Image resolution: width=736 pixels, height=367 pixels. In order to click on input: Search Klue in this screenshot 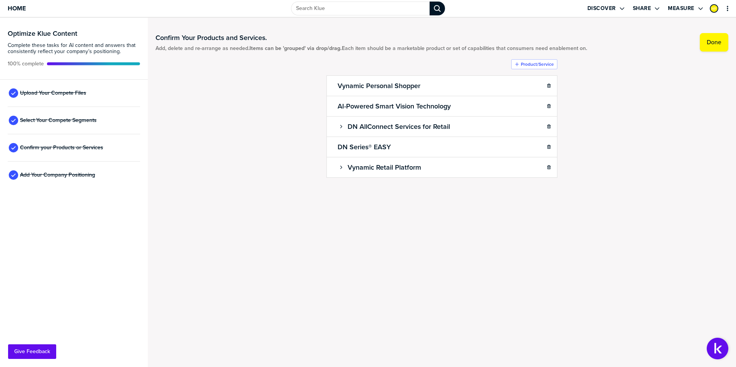, I will do `click(361, 8)`.